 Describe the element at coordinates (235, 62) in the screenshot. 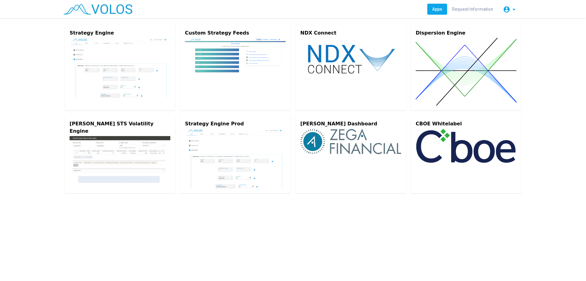

I see `img: custom.png` at that location.